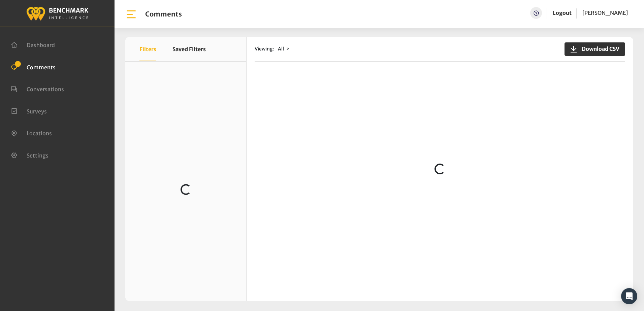 This screenshot has height=311, width=644. Describe the element at coordinates (630, 297) in the screenshot. I see `div: Open Intercom Messenger` at that location.